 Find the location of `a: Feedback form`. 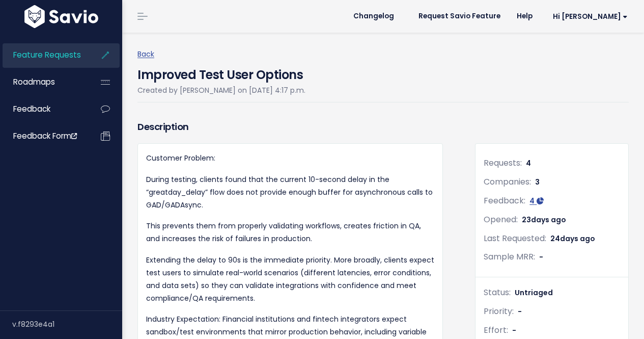

a: Feedback form is located at coordinates (43, 136).